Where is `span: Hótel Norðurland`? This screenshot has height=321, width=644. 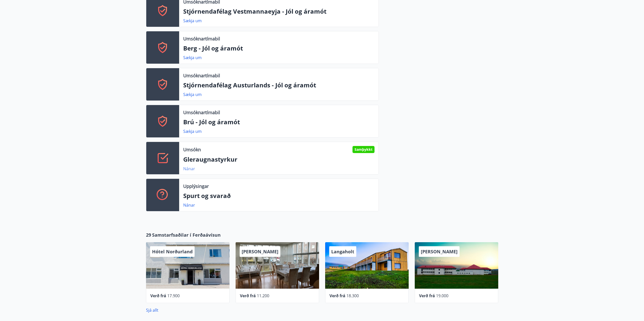
span: Hótel Norðurland is located at coordinates (172, 252).